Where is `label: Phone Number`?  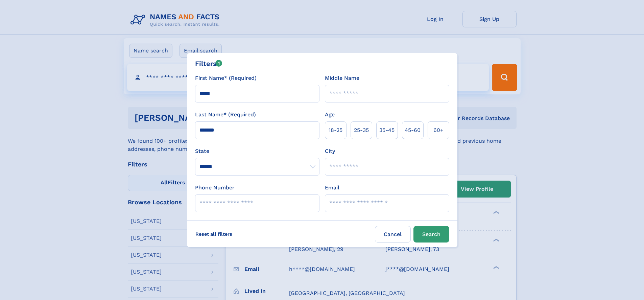
label: Phone Number is located at coordinates (215, 188).